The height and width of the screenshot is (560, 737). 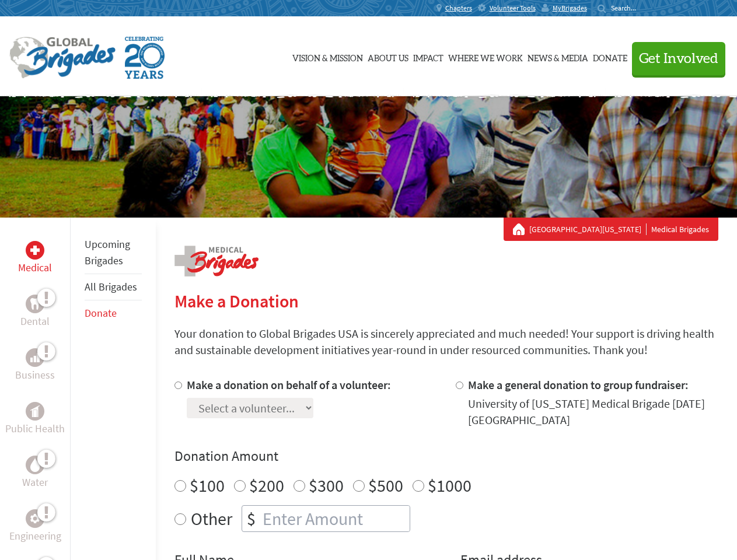 I want to click on input: Search..., so click(x=627, y=8).